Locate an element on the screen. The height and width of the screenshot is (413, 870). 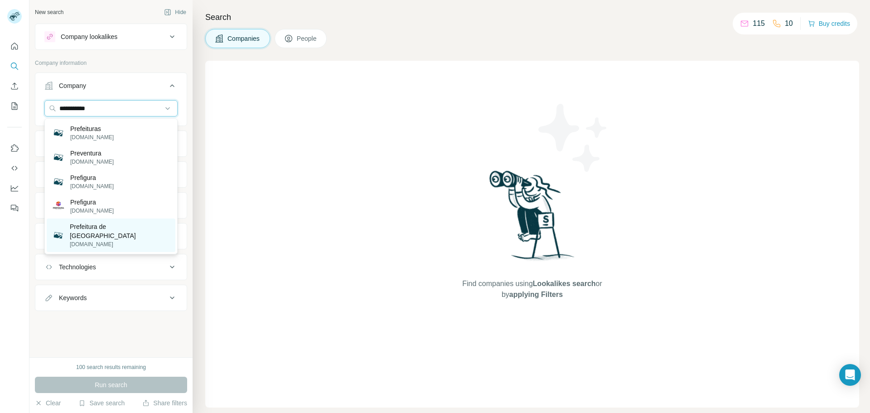
button: Technologies is located at coordinates (111, 267).